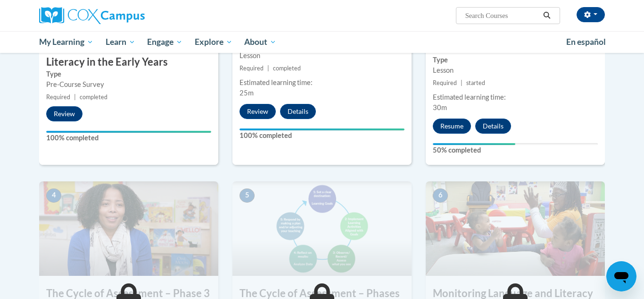 Image resolution: width=644 pixels, height=299 pixels. What do you see at coordinates (586, 41) in the screenshot?
I see `span: En español` at bounding box center [586, 41].